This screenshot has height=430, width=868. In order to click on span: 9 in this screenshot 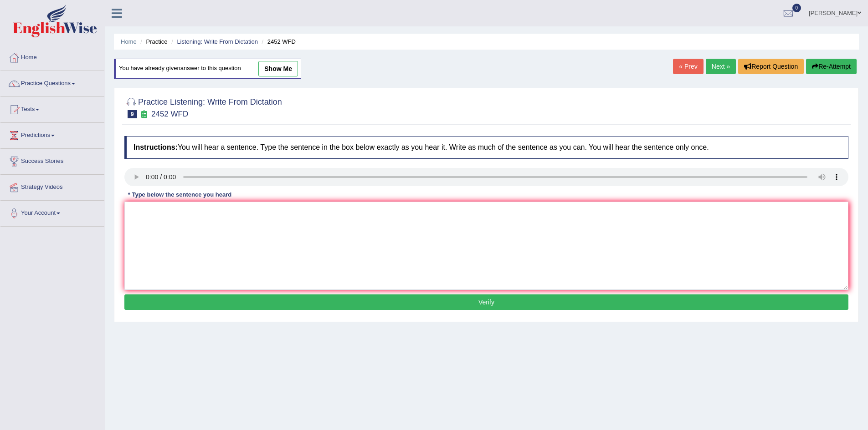, I will do `click(132, 115)`.